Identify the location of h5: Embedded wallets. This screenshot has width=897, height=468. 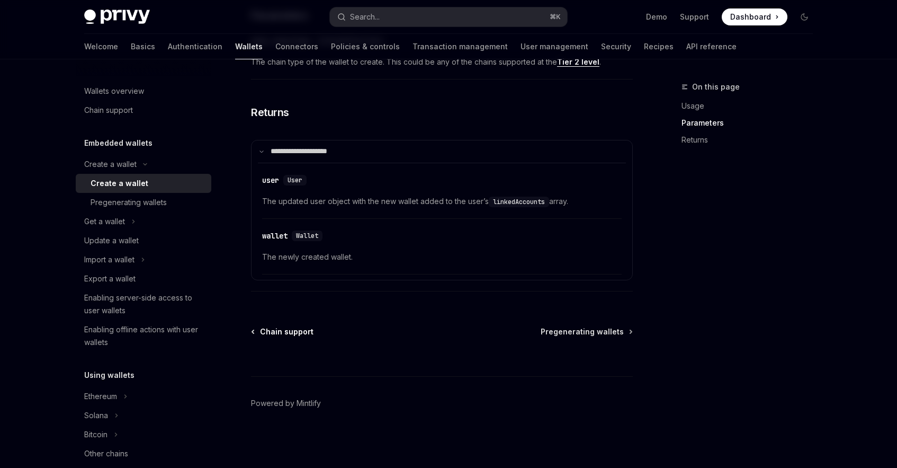
(118, 143).